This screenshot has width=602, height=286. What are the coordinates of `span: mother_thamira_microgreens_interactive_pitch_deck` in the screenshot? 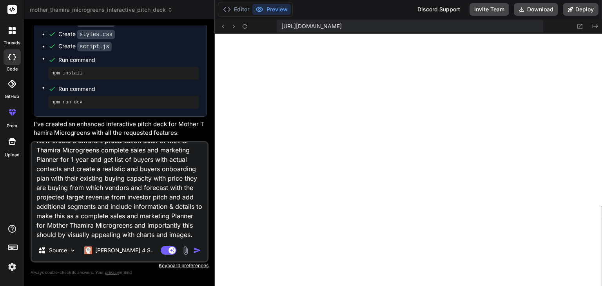 It's located at (101, 10).